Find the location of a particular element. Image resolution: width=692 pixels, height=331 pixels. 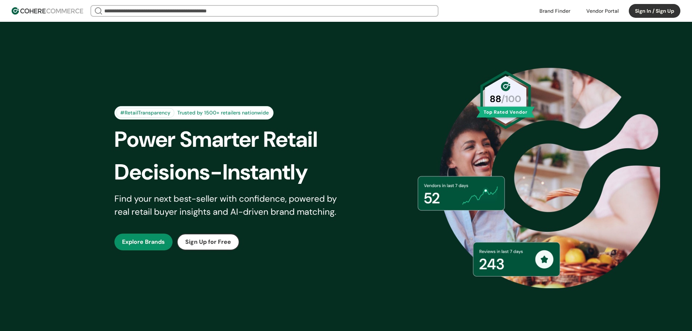

img: Cohere Logo is located at coordinates (47, 11).